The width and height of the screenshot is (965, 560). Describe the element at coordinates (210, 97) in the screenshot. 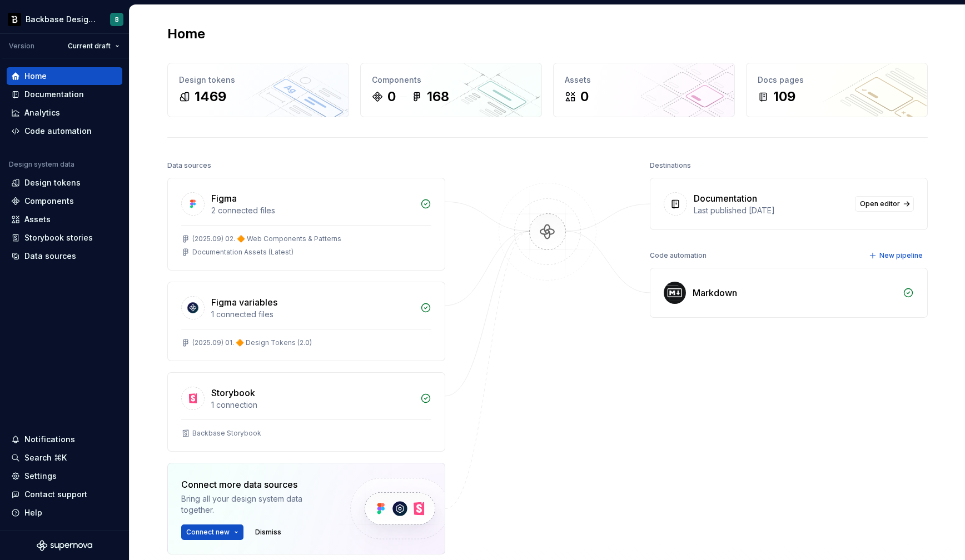

I see `div: 1469` at that location.